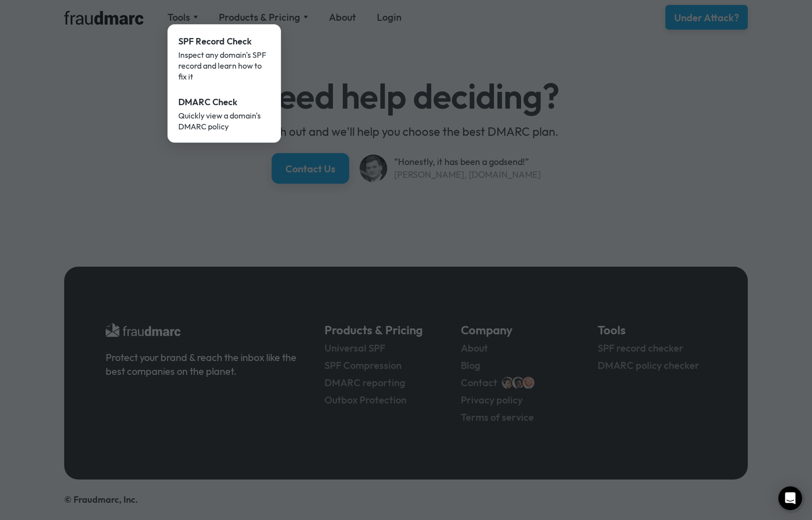  What do you see at coordinates (224, 114) in the screenshot?
I see `a: DMARC CheckQuickly view a domain's DMARC policy` at bounding box center [224, 114].